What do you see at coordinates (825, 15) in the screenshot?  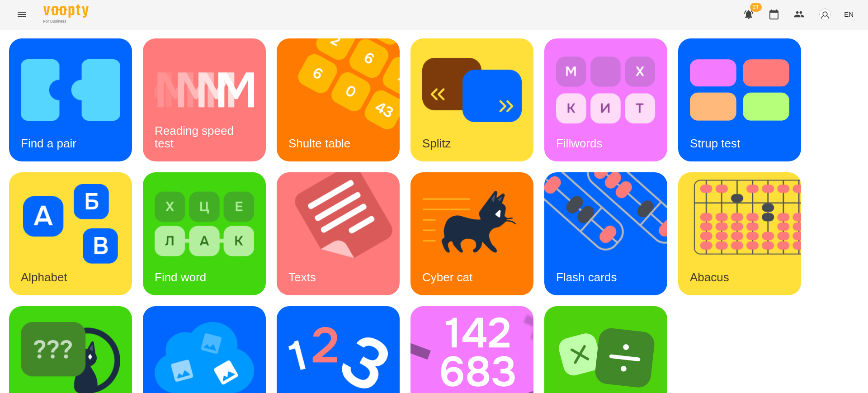 I see `img: avatar_s.png` at bounding box center [825, 15].